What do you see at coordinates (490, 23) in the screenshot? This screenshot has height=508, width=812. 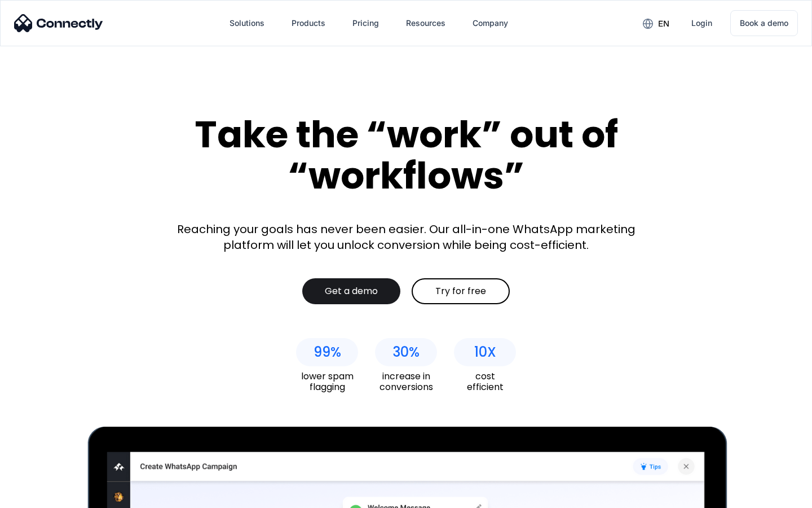 I see `div: Company` at bounding box center [490, 23].